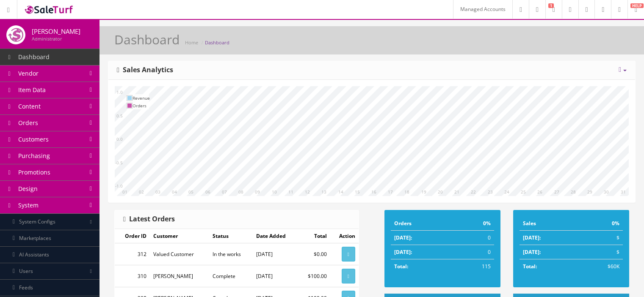 The width and height of the screenshot is (644, 297). What do you see at coordinates (34, 57) in the screenshot?
I see `span: Dashboard` at bounding box center [34, 57].